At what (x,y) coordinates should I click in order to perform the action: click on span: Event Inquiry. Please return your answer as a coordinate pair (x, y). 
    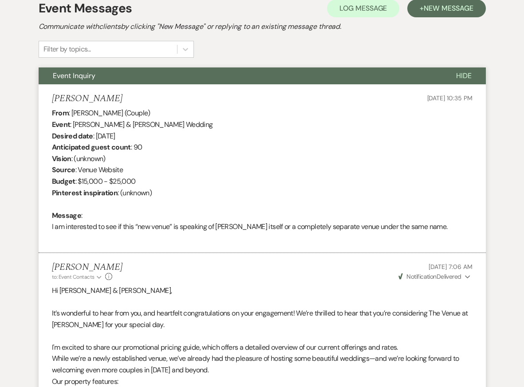
    Looking at the image, I should click on (74, 75).